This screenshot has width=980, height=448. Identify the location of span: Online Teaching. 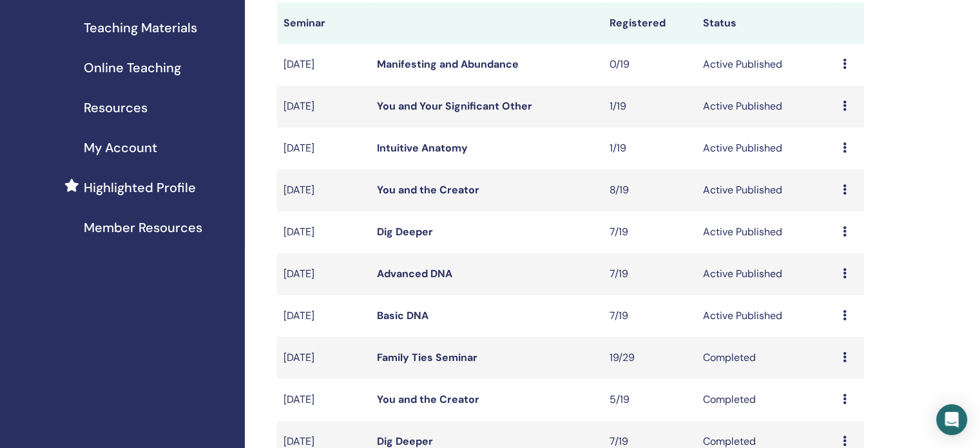
(132, 67).